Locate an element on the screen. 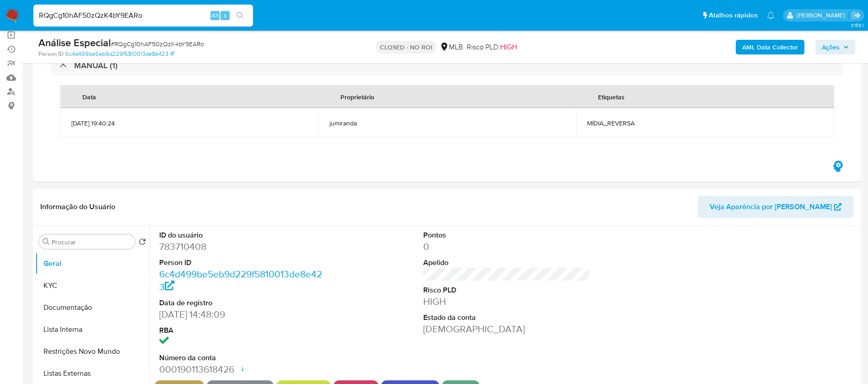 This screenshot has width=868, height=384. div: Proprietário is located at coordinates (357, 97).